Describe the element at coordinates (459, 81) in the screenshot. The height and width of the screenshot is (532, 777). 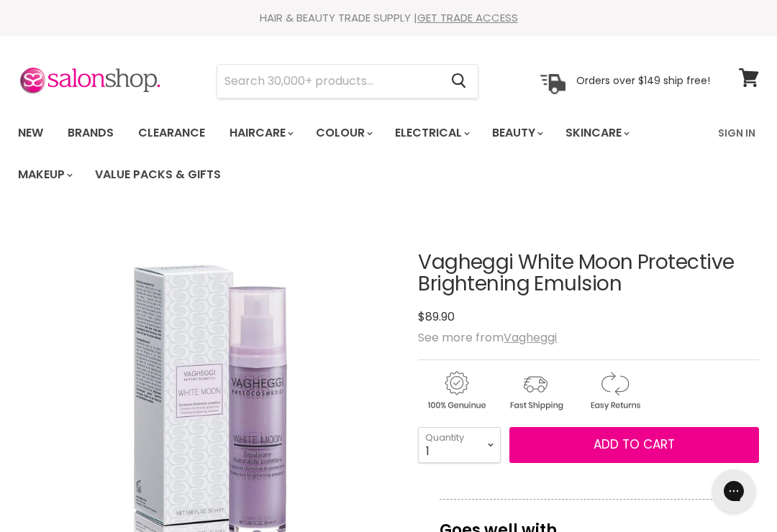
I see `button: Search` at that location.